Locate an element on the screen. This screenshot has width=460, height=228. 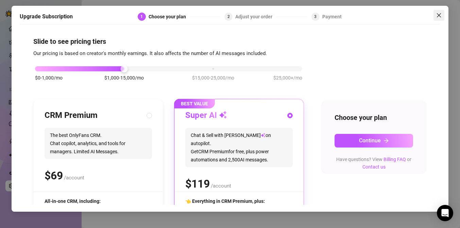
span: 👈 Everything in CRM Premium, plus: is located at coordinates (225, 201).